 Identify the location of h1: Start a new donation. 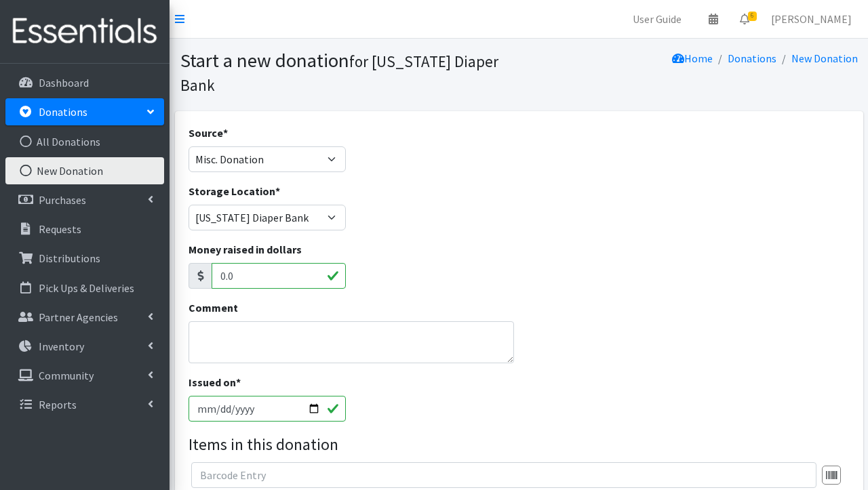
(348, 72).